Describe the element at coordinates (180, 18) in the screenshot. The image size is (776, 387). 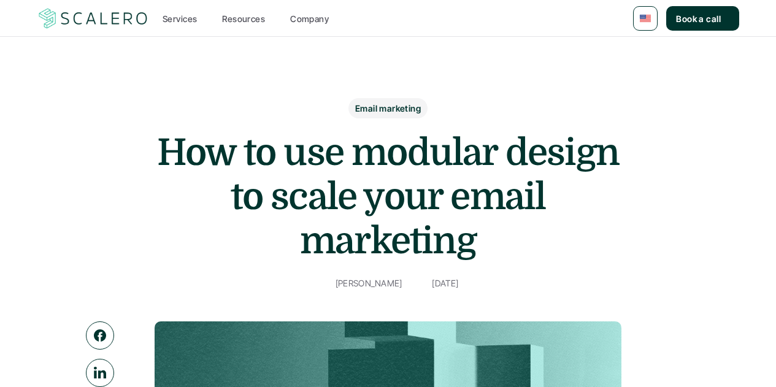
I see `p: Services` at that location.